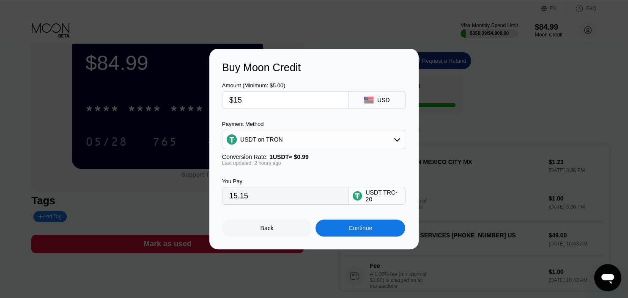 This screenshot has width=628, height=298. What do you see at coordinates (314, 163) in the screenshot?
I see `div: Last updated: 2 hours ago` at bounding box center [314, 163].